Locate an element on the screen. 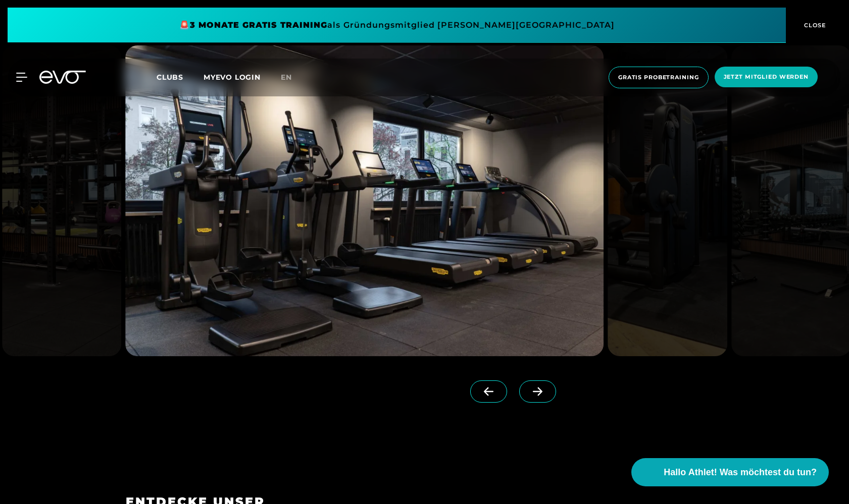  span: Hallo Athlet! Was möchtest du tun? is located at coordinates (740, 472).